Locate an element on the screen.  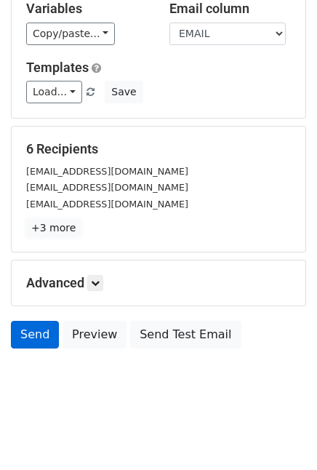
button: Save is located at coordinates (124, 92).